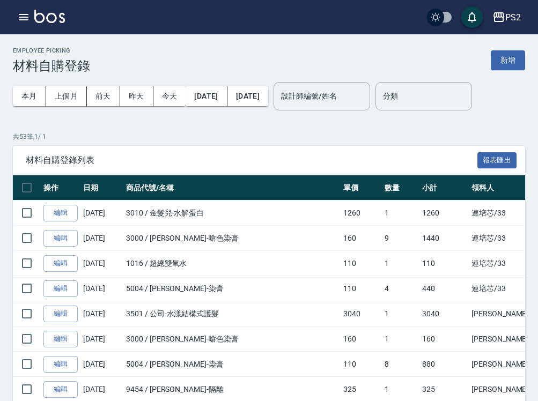 The height and width of the screenshot is (401, 538). I want to click on th: 數量, so click(401, 188).